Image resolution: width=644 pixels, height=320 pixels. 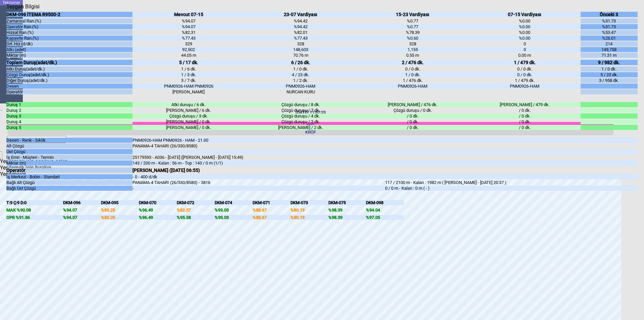 What do you see at coordinates (524, 62) in the screenshot?
I see `div: 1 / 479 dk.` at bounding box center [524, 62].